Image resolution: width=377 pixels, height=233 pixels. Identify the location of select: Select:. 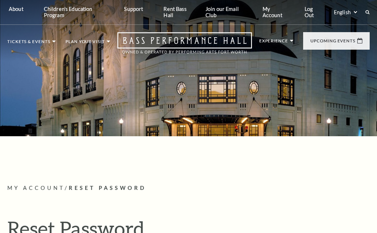
(345, 12).